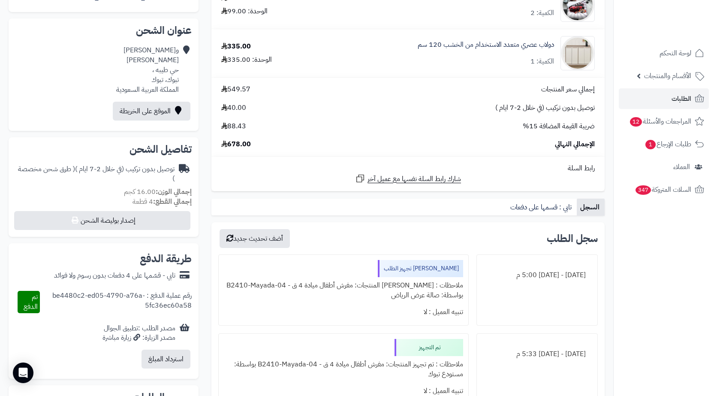  What do you see at coordinates (344, 312) in the screenshot?
I see `div: تنبيه العميل : لا` at bounding box center [344, 312].